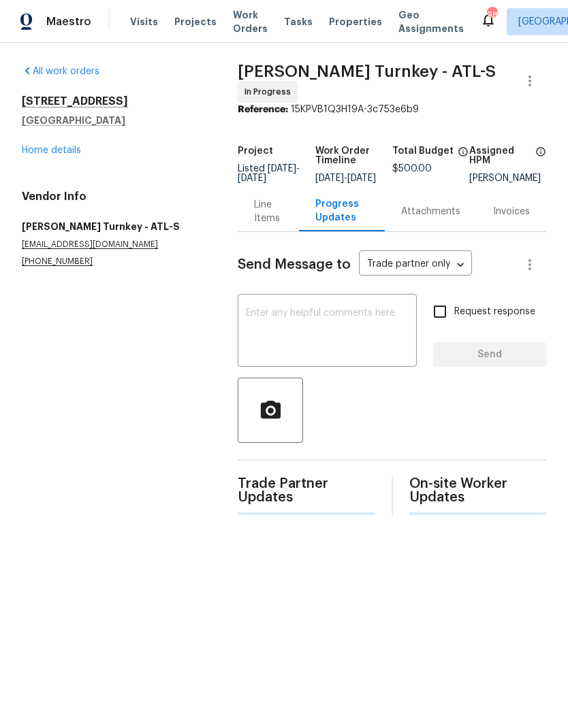 This screenshot has width=568, height=728. What do you see at coordinates (113, 197) in the screenshot?
I see `h4: Vendor Info` at bounding box center [113, 197].